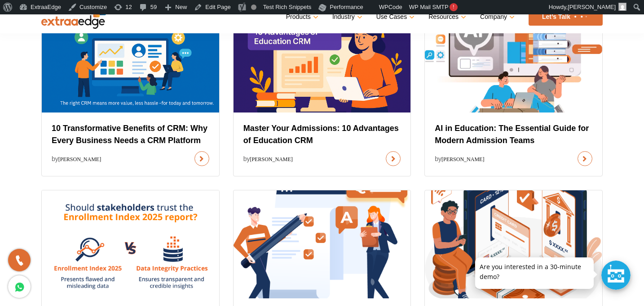  I want to click on a: Company, so click(496, 17).